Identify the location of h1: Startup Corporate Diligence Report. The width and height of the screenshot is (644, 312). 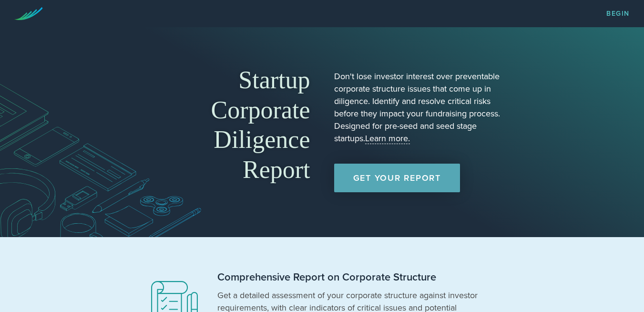
(225, 125).